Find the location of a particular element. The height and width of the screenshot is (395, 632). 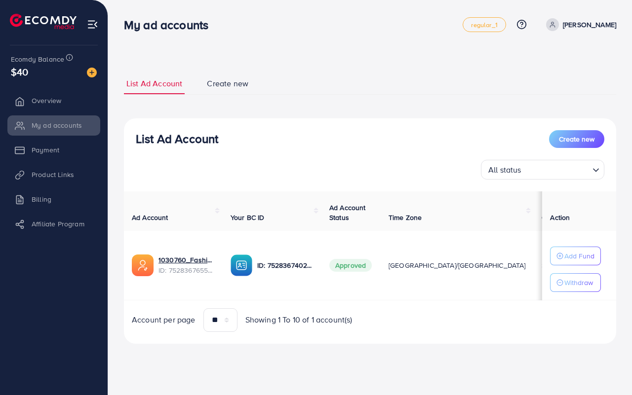

span: Action is located at coordinates (560, 218).